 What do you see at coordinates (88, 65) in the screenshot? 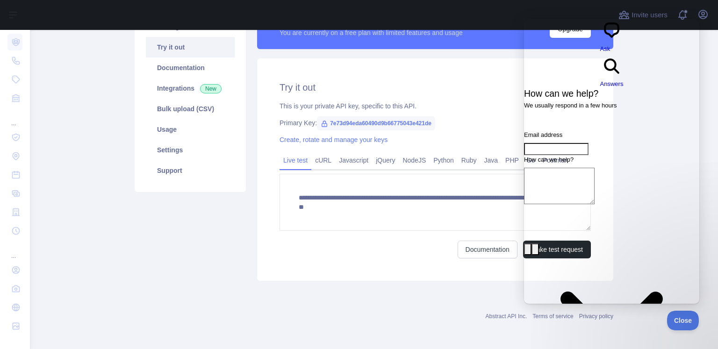
I see `span: Answers` at bounding box center [88, 65].